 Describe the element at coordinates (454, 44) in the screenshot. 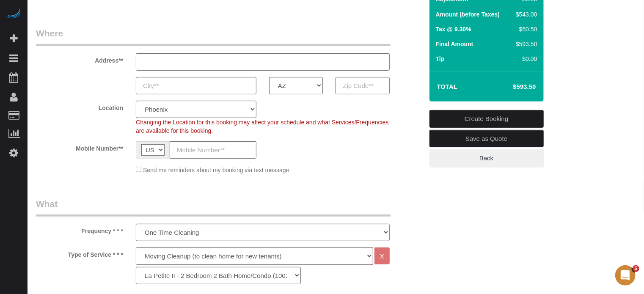

I see `label: Final Amount` at that location.